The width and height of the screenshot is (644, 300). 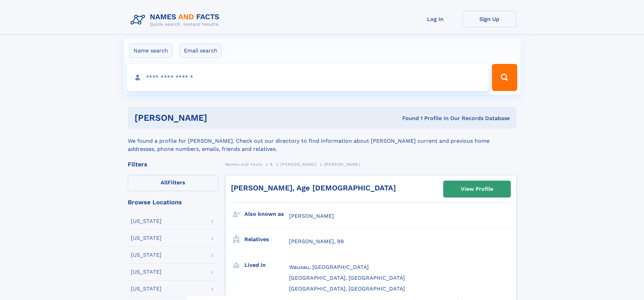 What do you see at coordinates (490, 19) in the screenshot?
I see `a: Sign Up` at bounding box center [490, 19].